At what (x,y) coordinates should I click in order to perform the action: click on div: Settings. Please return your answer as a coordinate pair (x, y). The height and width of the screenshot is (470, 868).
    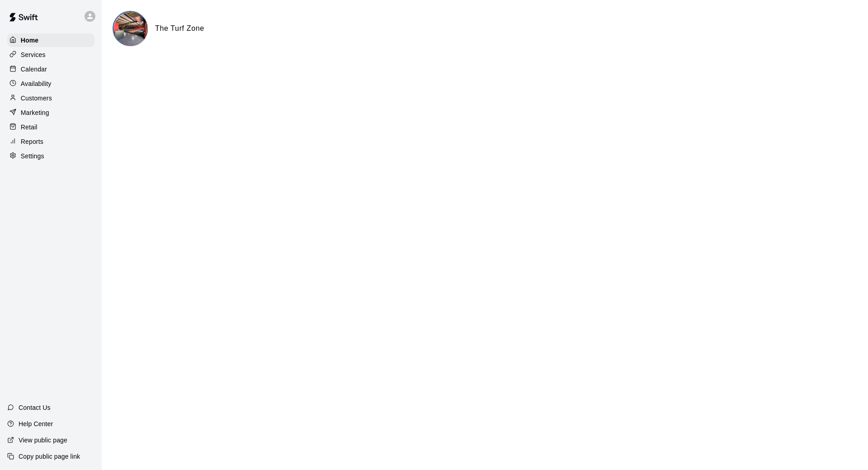
    Looking at the image, I should click on (51, 156).